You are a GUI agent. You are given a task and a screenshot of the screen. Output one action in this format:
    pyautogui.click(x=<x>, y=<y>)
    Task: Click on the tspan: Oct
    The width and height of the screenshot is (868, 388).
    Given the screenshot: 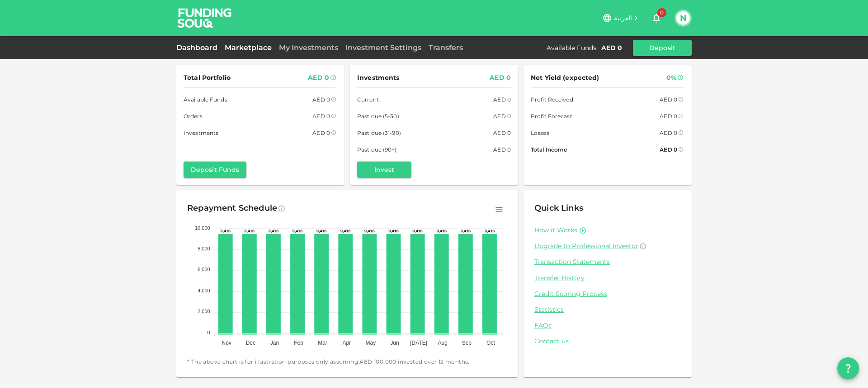 What is the action you would take?
    pyautogui.click(x=490, y=343)
    